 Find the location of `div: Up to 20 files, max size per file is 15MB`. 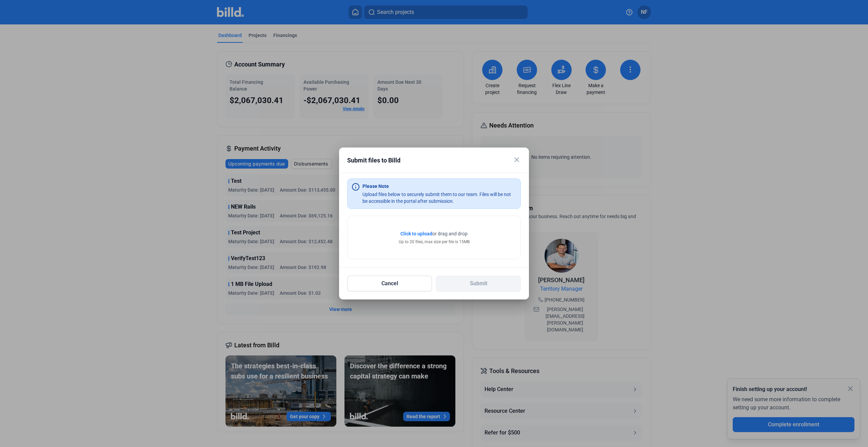

div: Up to 20 files, max size per file is 15MB is located at coordinates (434, 242).